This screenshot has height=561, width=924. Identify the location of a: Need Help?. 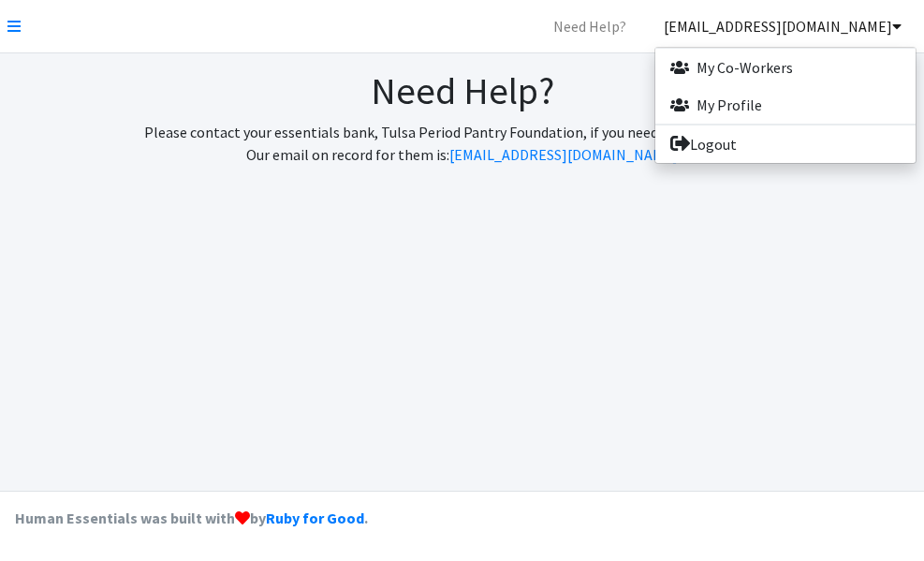
(590, 26).